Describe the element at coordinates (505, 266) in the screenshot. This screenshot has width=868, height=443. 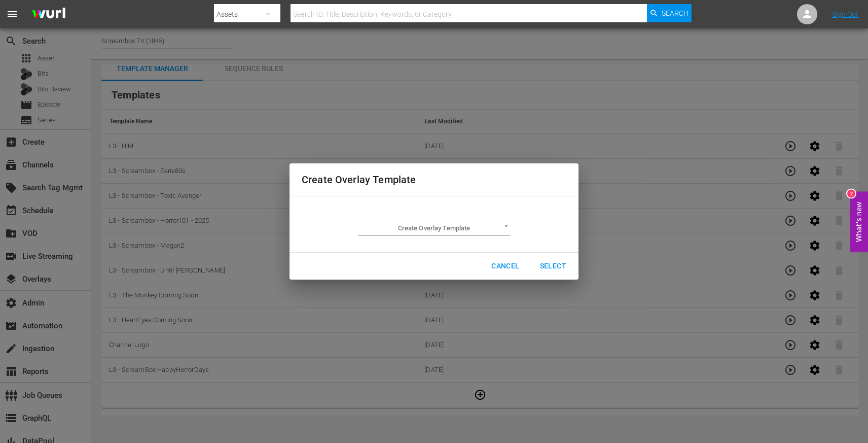
I see `button: Cancel` at that location.